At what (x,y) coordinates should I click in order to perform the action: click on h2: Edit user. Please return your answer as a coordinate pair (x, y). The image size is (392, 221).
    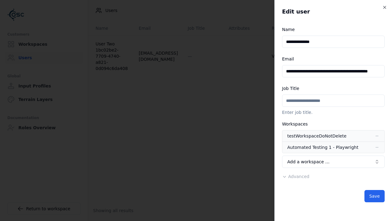
    Looking at the image, I should click on (334, 12).